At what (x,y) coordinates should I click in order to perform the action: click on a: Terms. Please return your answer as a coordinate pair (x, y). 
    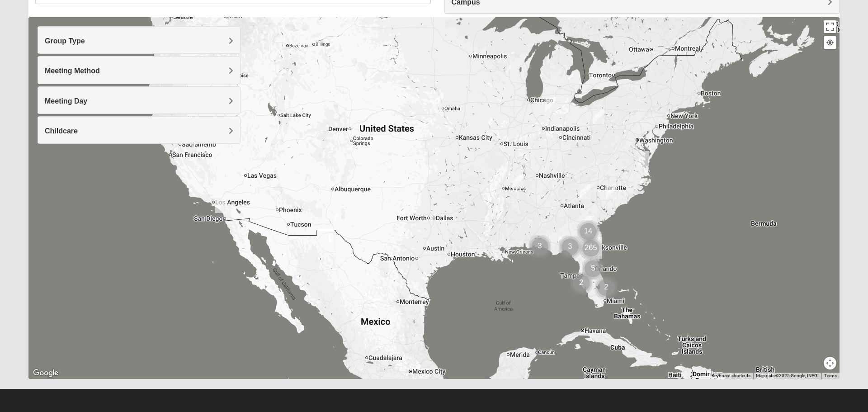
    Looking at the image, I should click on (831, 376).